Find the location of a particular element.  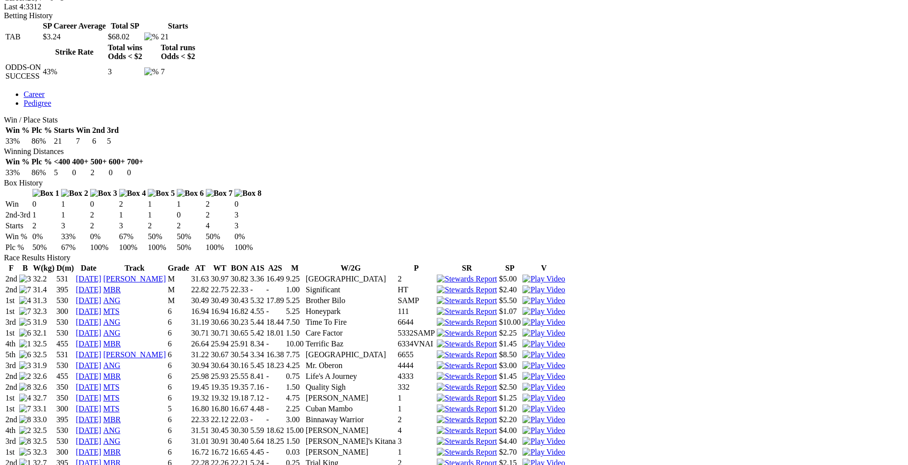

td: 100% is located at coordinates (103, 248).